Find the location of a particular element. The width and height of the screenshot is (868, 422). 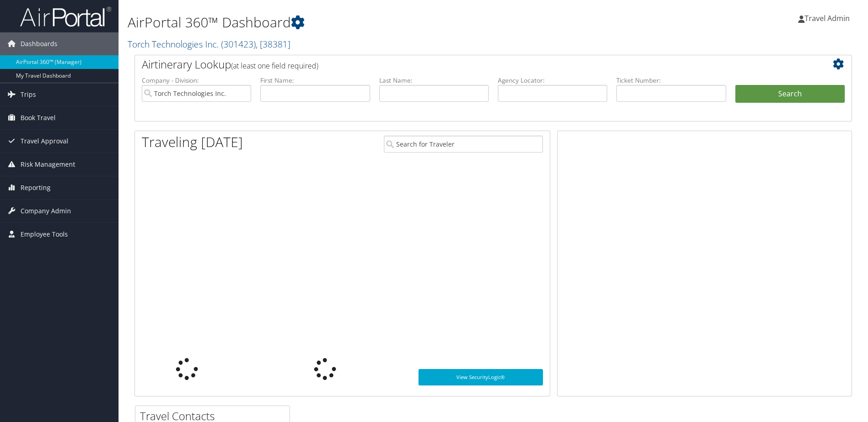

span: , [ 38381 ] is located at coordinates (273, 44).